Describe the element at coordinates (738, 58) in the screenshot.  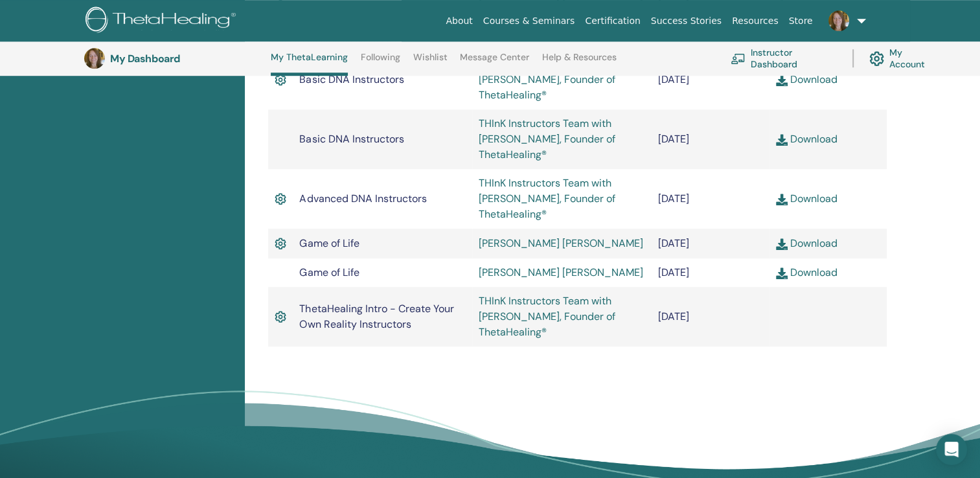
I see `img: chalkboard-teacher.svg` at that location.